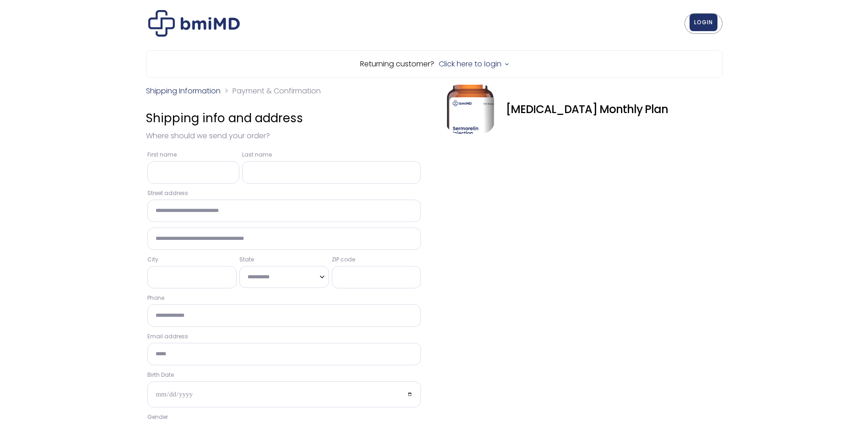  What do you see at coordinates (194, 155) in the screenshot?
I see `label: First name` at bounding box center [194, 155].